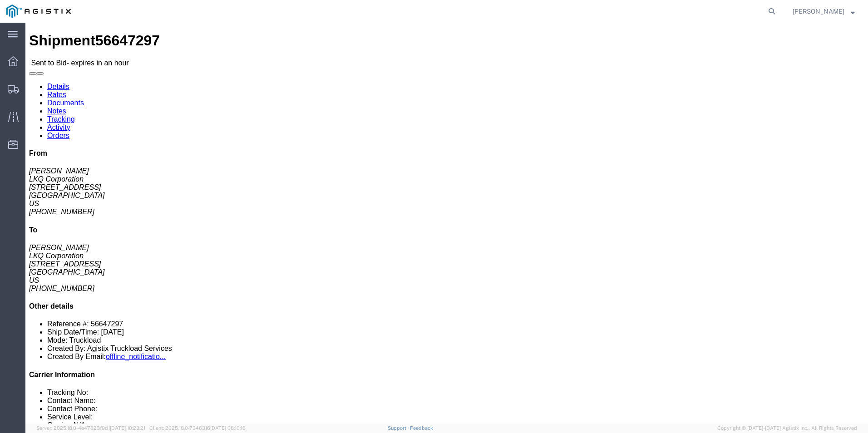 This screenshot has width=868, height=433. Describe the element at coordinates (197, 428) in the screenshot. I see `span: Client: 2025.18.0-7346316` at that location.